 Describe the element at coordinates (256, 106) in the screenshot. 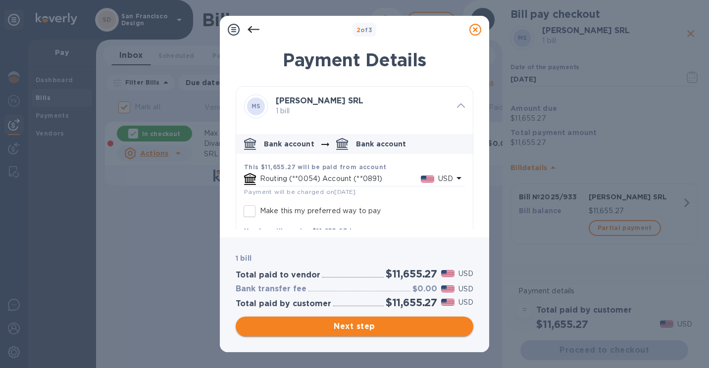

I see `b: MS` at that location.